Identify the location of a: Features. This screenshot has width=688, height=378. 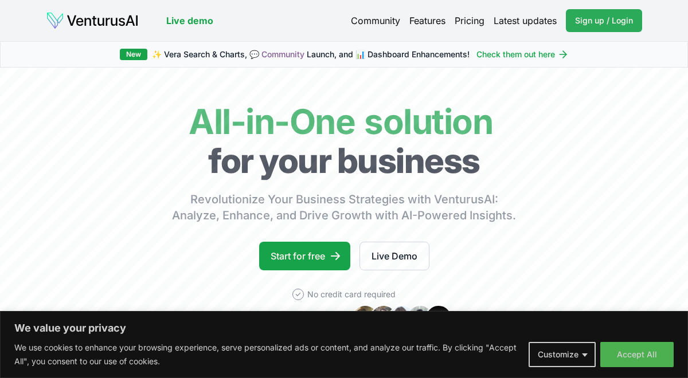
(427, 21).